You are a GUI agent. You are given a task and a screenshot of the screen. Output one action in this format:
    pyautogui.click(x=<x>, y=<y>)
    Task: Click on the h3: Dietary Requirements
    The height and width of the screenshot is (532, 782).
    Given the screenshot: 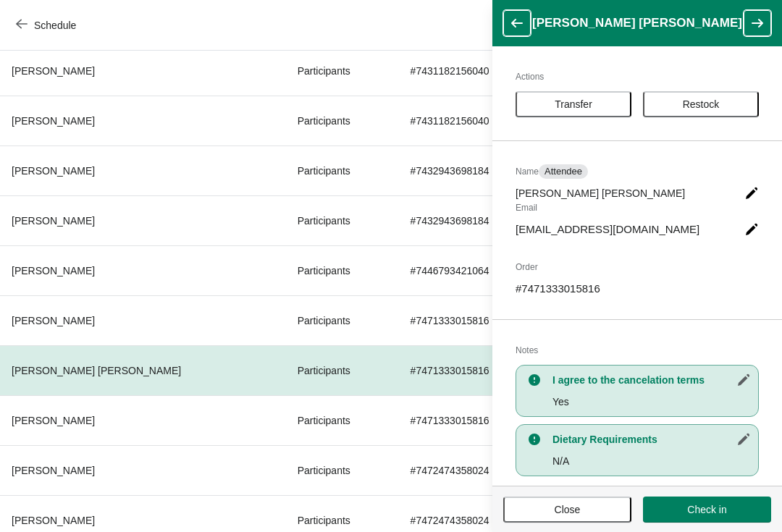 What is the action you would take?
    pyautogui.click(x=652, y=439)
    